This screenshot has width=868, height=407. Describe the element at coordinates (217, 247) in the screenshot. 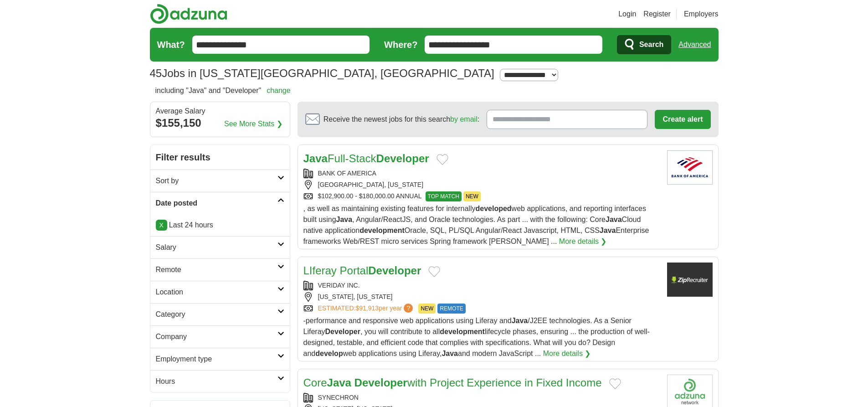

I see `h2: Salary` at that location.